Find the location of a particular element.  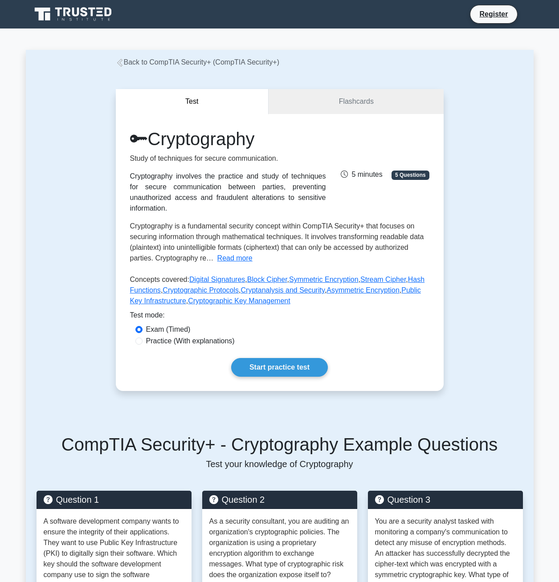

p: Concepts covered: , , , , , , , , , is located at coordinates (280, 292).